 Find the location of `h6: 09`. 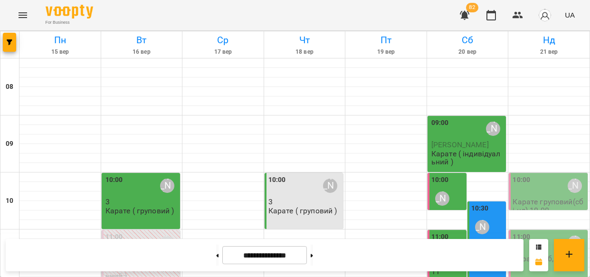

h6: 09 is located at coordinates (10, 144).